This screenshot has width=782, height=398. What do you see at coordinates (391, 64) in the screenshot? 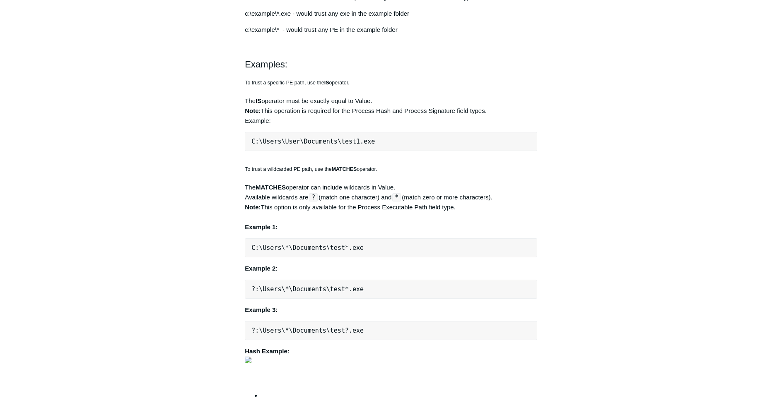
I see `h2: Examples:` at bounding box center [391, 64].